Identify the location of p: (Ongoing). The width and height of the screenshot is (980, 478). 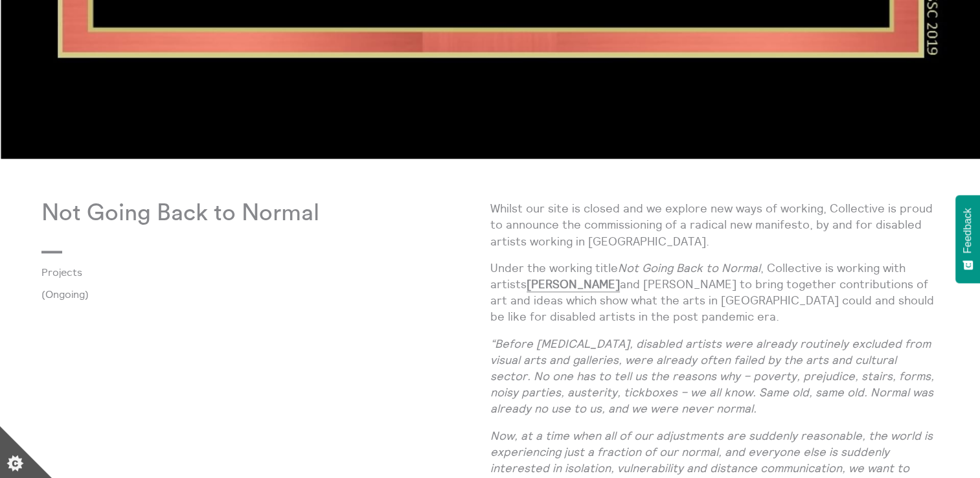
(265, 294).